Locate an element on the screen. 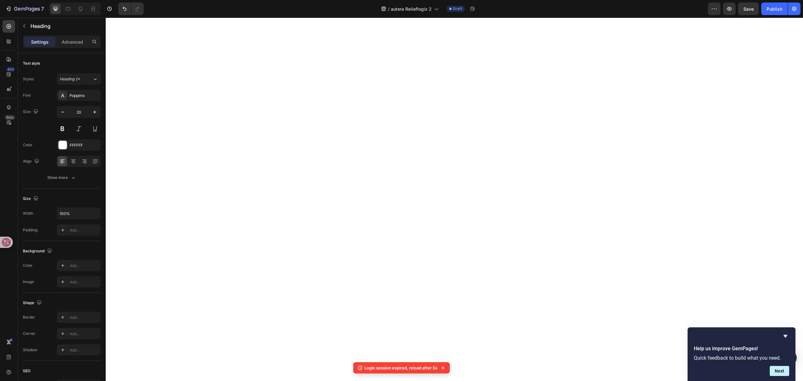 The width and height of the screenshot is (803, 381). h2: Help us improve GemPages! is located at coordinates (742, 349).